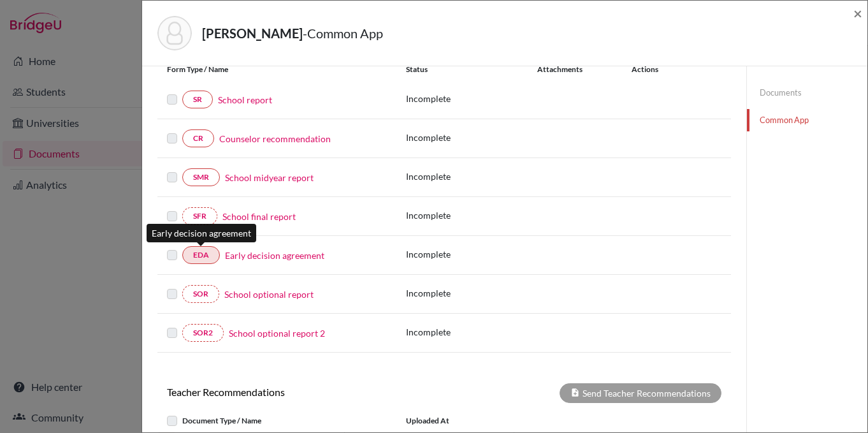 The width and height of the screenshot is (868, 433). Describe the element at coordinates (276, 69) in the screenshot. I see `div: Form Type / Name` at that location.